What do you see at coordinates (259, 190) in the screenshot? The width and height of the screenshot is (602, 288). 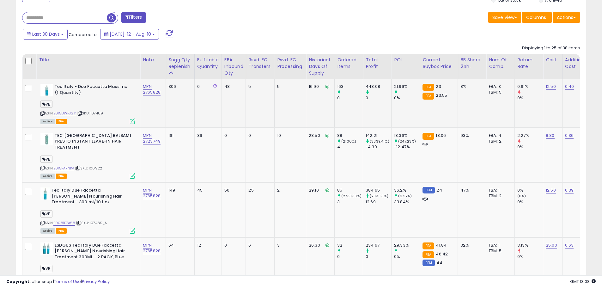 I see `div: 25` at bounding box center [259, 190].